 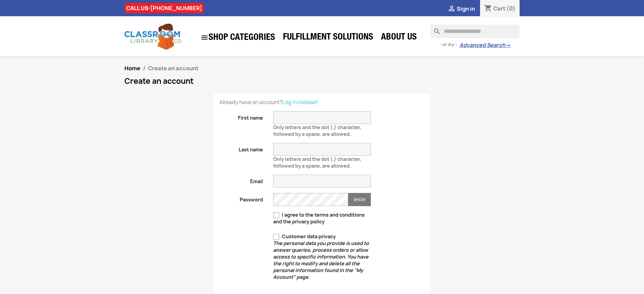 I want to click on a: Home, so click(x=132, y=68).